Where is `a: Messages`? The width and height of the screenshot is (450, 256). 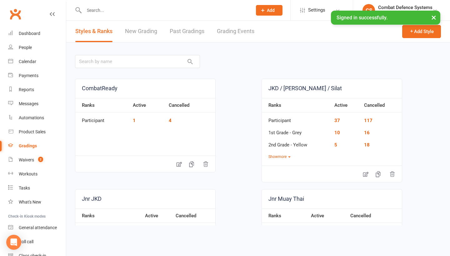
a: Messages is located at coordinates (37, 104).